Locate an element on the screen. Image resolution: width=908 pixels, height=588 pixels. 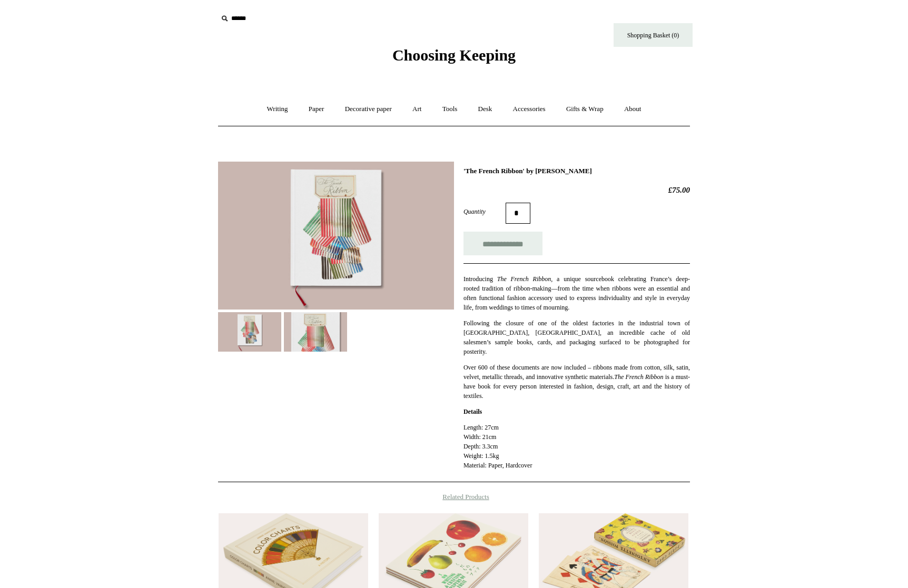
a: Art is located at coordinates (417, 109).